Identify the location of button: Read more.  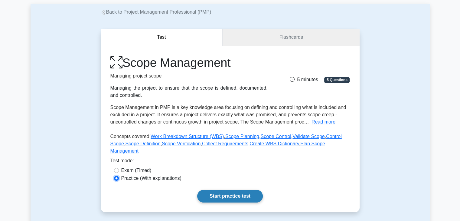
(323, 122).